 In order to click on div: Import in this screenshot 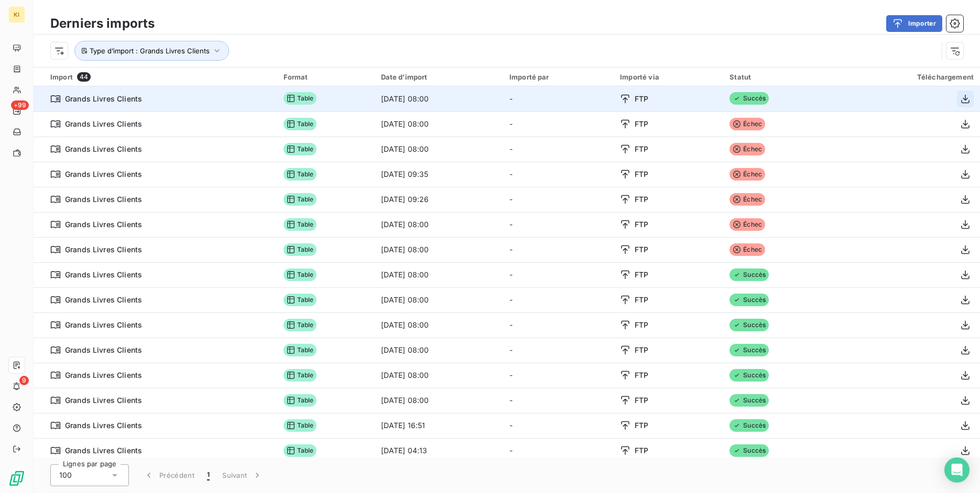, I will do `click(160, 77)`.